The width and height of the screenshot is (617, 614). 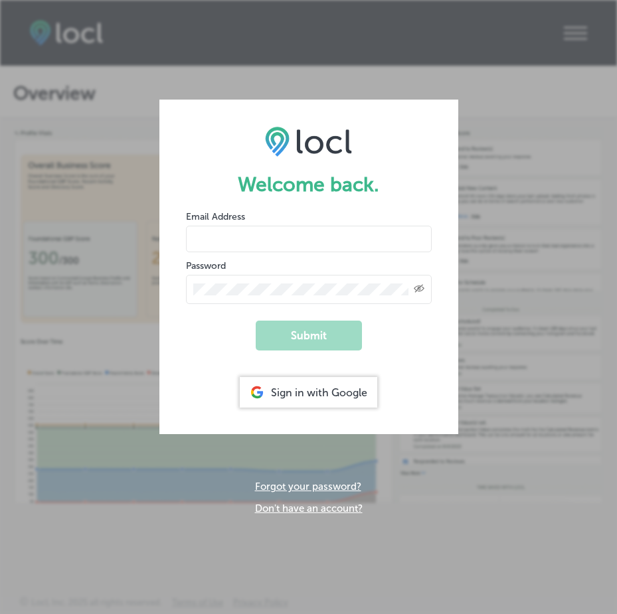 What do you see at coordinates (308, 487) in the screenshot?
I see `a: Forgot your password?` at bounding box center [308, 487].